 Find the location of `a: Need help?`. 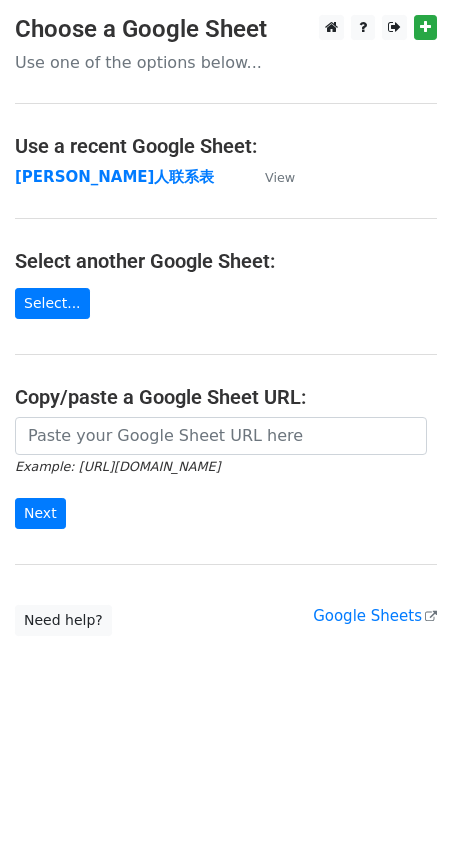

a: Need help? is located at coordinates (63, 620).